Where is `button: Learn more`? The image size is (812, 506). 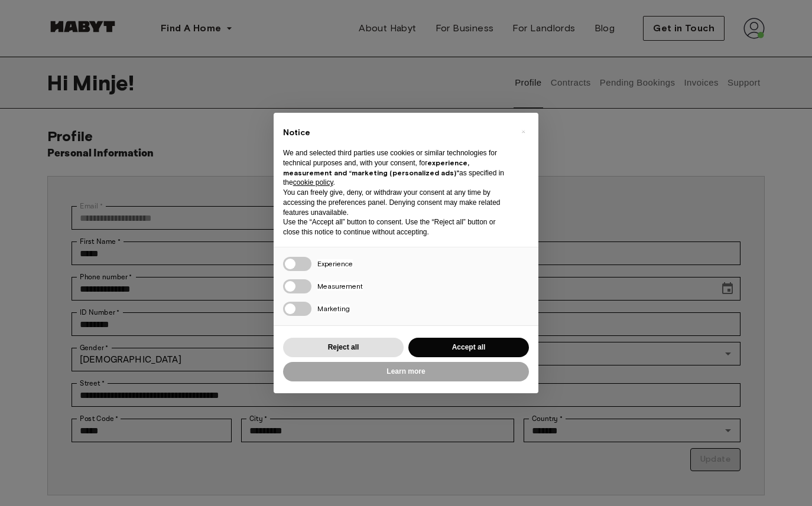 button: Learn more is located at coordinates (406, 371).